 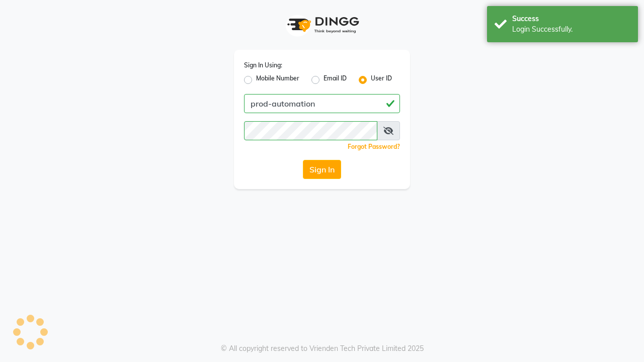 What do you see at coordinates (374, 146) in the screenshot?
I see `a: Forgot Password?` at bounding box center [374, 146].